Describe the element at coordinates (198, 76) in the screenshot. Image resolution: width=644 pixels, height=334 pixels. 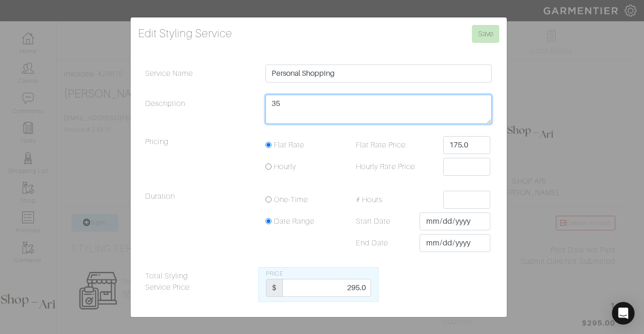
I see `label: Service Name` at that location.